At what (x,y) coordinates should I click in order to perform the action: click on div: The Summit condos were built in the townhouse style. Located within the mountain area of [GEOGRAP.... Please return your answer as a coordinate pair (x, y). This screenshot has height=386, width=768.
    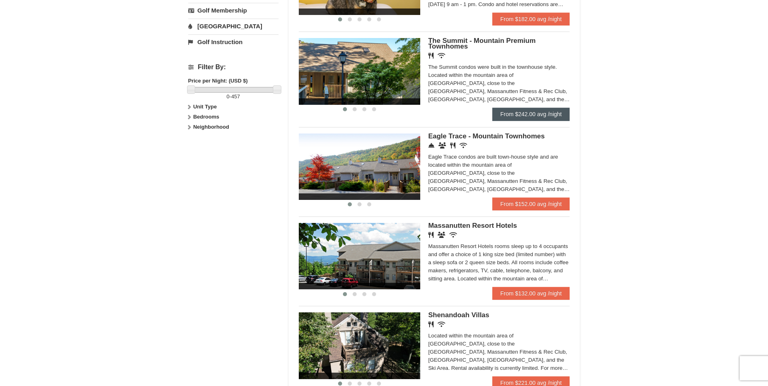
    Looking at the image, I should click on (499, 83).